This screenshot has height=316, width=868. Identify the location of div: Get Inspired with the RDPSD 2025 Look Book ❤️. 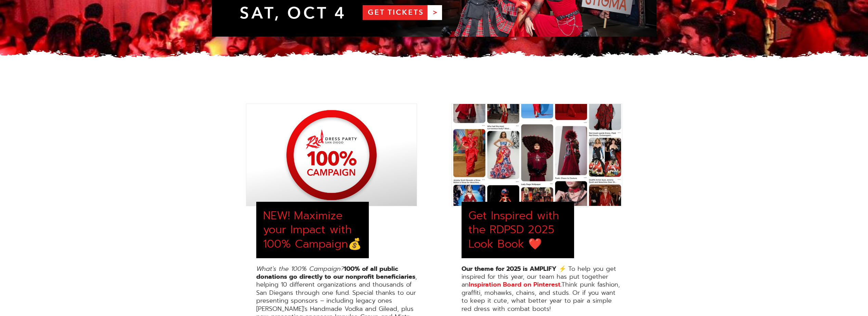
(518, 230).